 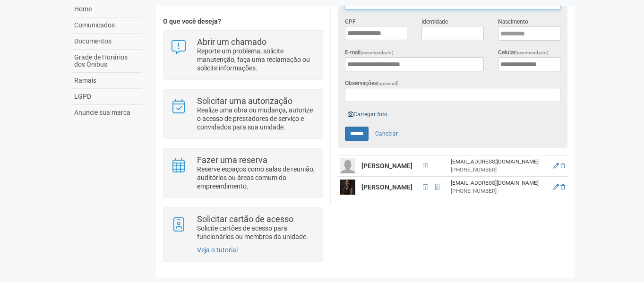 I want to click on strong: Fazer uma reserva, so click(x=232, y=160).